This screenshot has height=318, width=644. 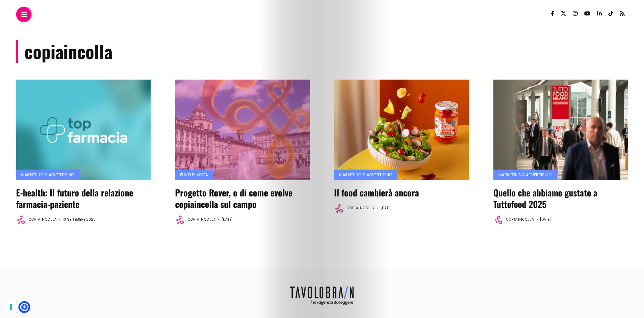 I want to click on strong: Quello che abbiamo gustato a Tuttofood 2025, so click(x=545, y=198).